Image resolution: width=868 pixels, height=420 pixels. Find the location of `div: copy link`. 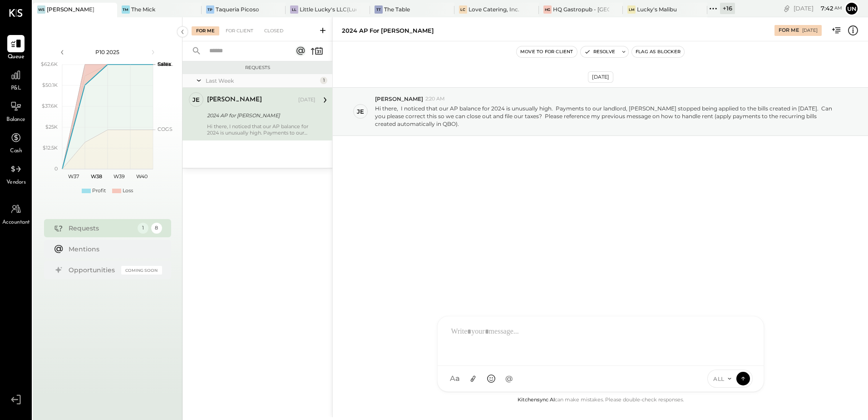

div: copy link is located at coordinates (787, 8).